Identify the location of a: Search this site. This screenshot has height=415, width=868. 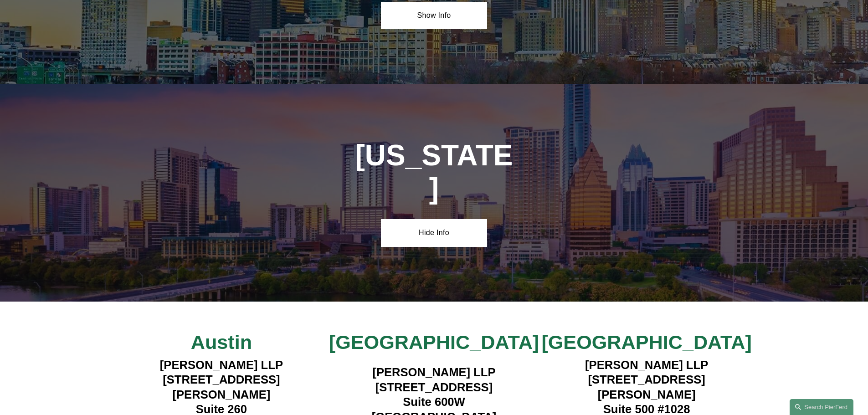
(822, 407).